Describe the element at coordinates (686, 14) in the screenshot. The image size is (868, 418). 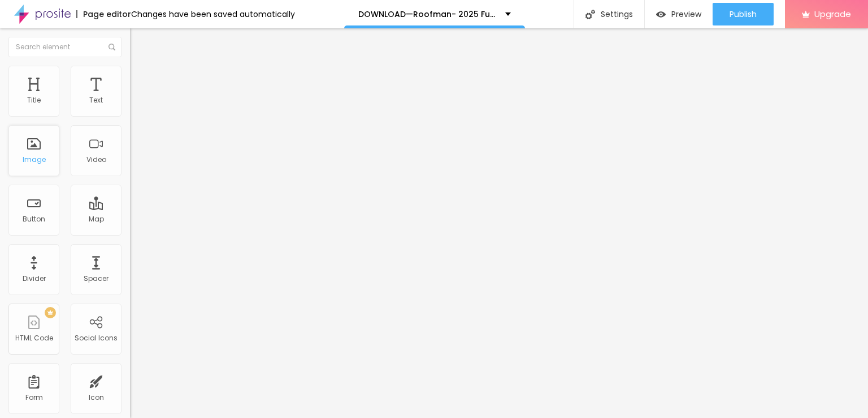
I see `span: Preview` at that location.